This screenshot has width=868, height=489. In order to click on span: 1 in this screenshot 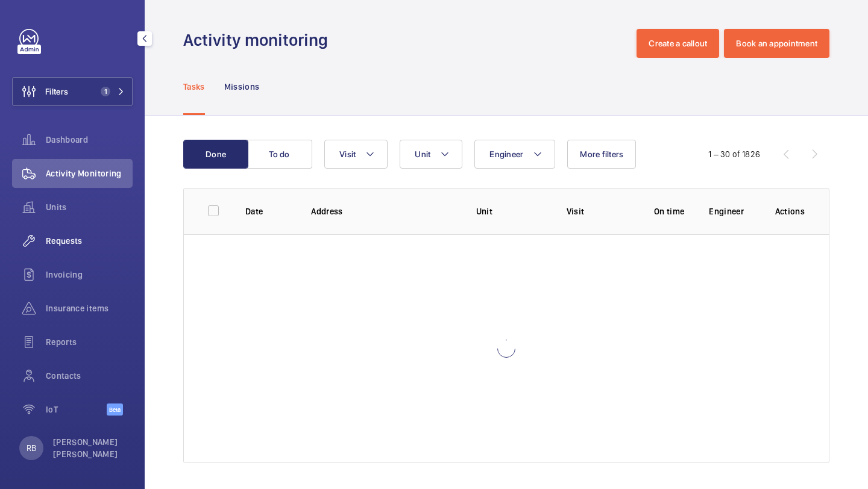, I will do `click(105, 91)`.